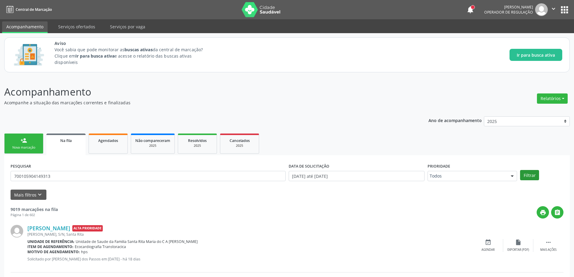  I want to click on a: Acompanhamento, so click(25, 27).